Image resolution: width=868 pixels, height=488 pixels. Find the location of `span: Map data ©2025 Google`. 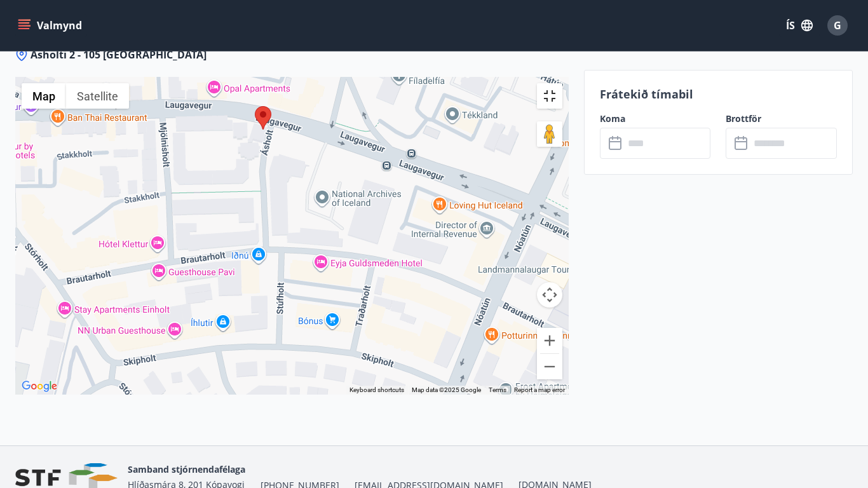

span: Map data ©2025 Google is located at coordinates (446, 390).